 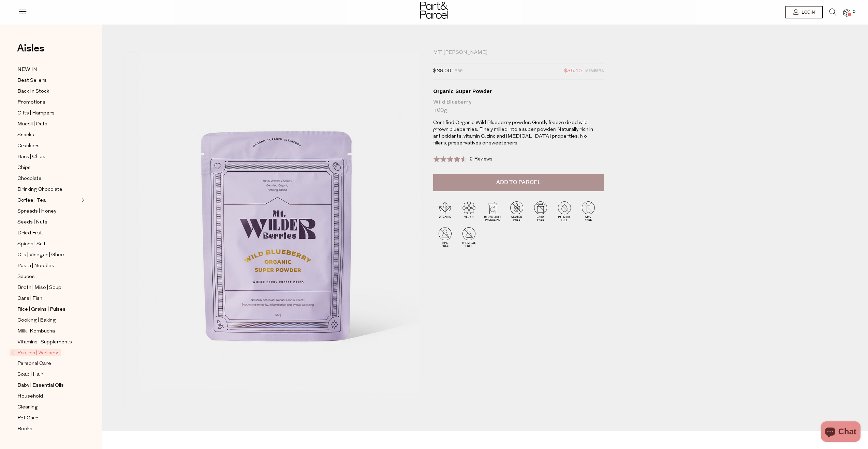 I want to click on span: Aisles, so click(x=31, y=49).